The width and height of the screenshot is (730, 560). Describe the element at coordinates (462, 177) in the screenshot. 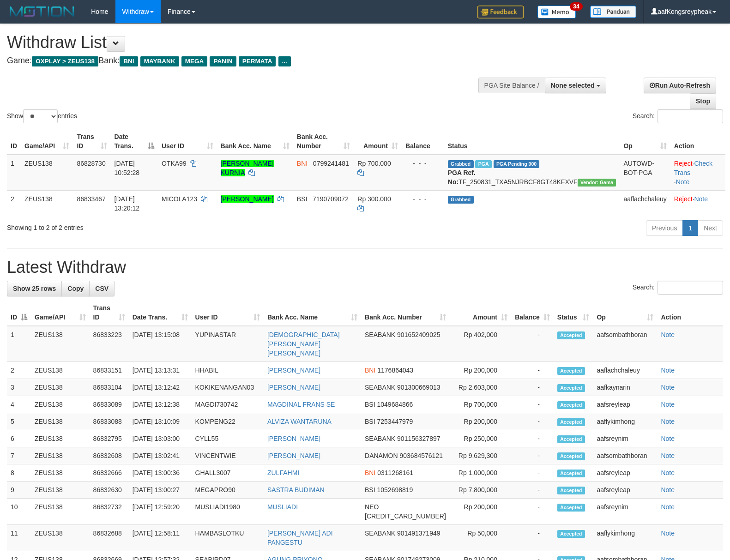

I see `b: PGA Ref. No:` at that location.